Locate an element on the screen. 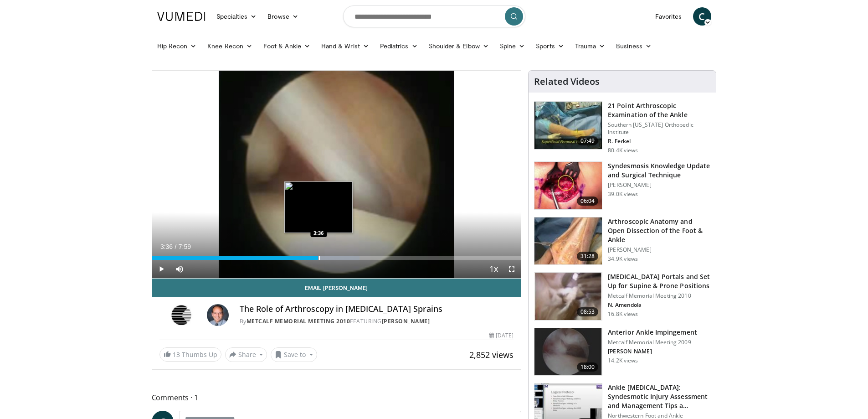 The height and width of the screenshot is (419, 868). a: Shoulder & Elbow is located at coordinates (459, 46).